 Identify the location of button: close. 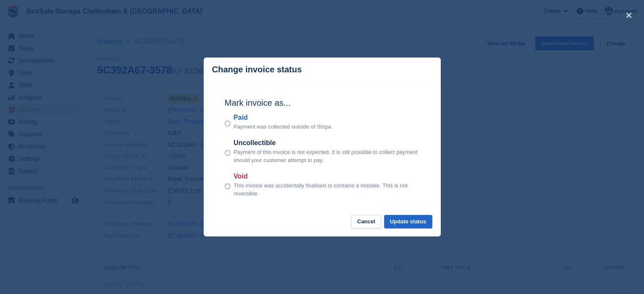
(629, 15).